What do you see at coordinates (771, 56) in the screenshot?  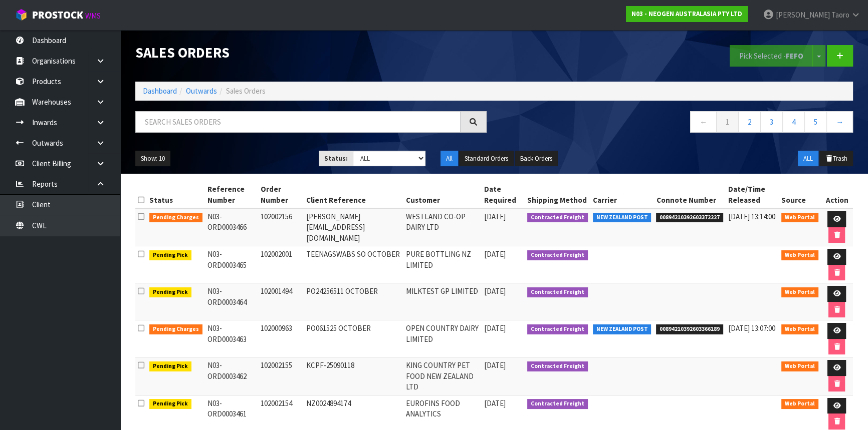 I see `button: Pick Selected -FEFO` at bounding box center [771, 56].